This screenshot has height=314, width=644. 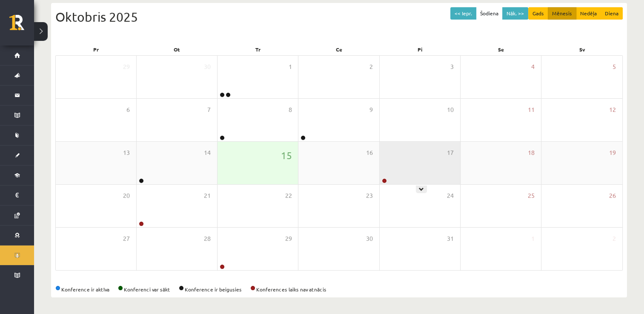 What do you see at coordinates (339, 289) in the screenshot?
I see `div: Konference ir aktīva Konferenci var sākt Konference ir beigusies Konferences laiks nav atnācis` at bounding box center [339, 289].